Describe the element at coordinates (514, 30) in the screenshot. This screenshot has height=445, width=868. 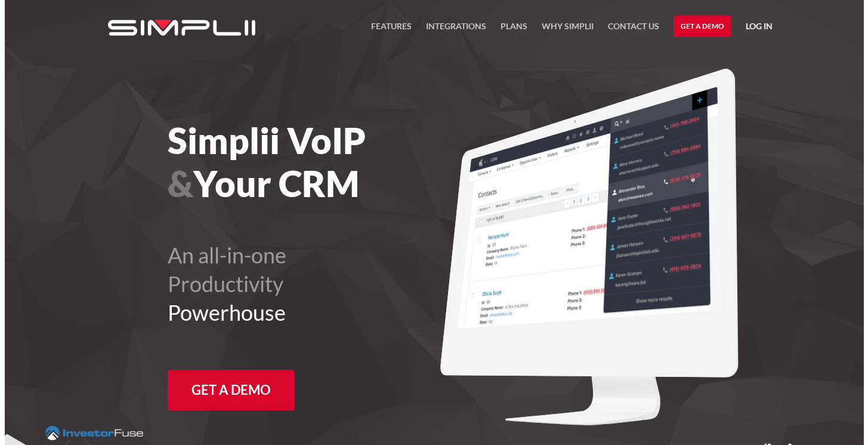
I see `a: Plans` at that location.